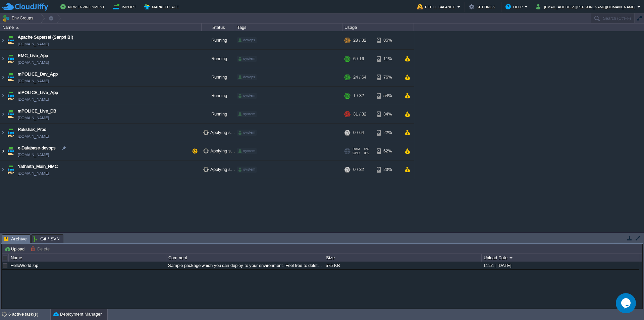  Describe the element at coordinates (359, 40) in the screenshot. I see `div: 28 / 32` at that location.